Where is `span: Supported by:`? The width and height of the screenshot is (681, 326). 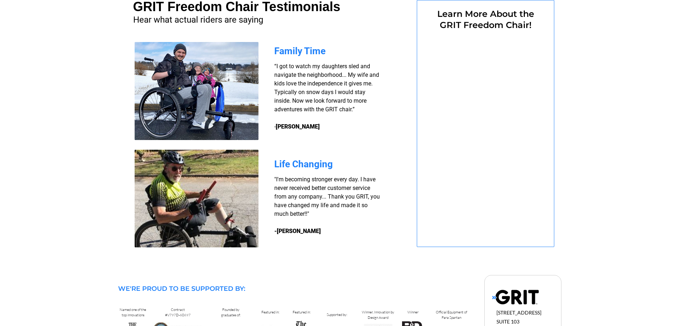 span: Supported by: is located at coordinates (337, 315).